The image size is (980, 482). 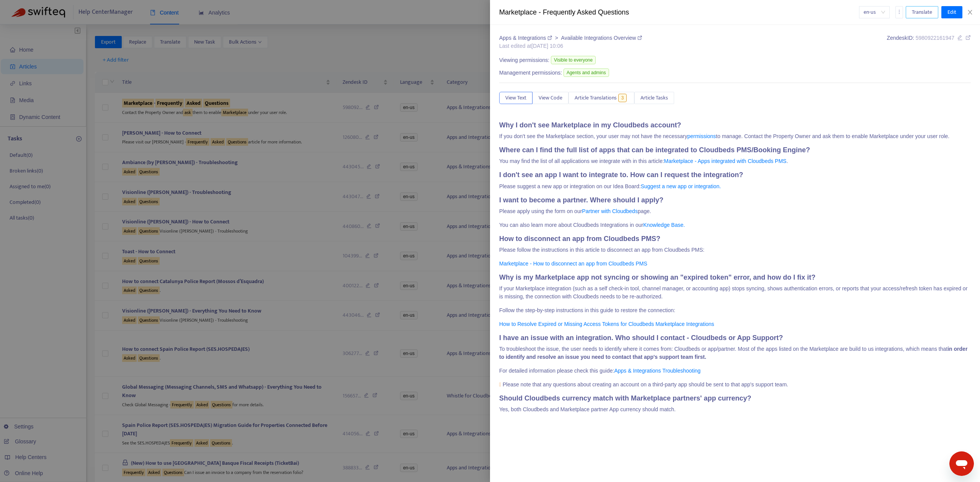 I want to click on p: You can also learn more about Cloudbeds Integrations in our, so click(x=735, y=225).